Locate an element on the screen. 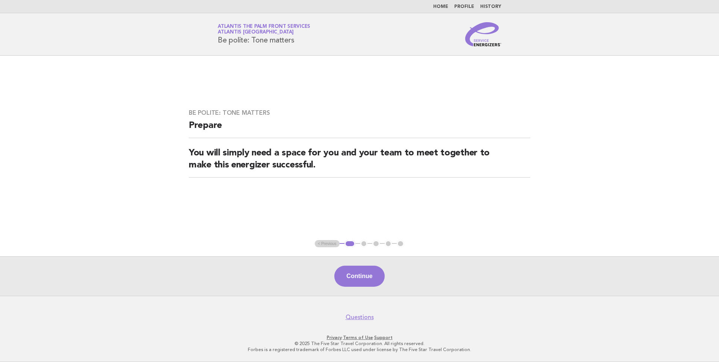  p: Forbes is a registered trademark of Forbes LLC used under license by The Five Star Travel Corpora... is located at coordinates (360, 349).